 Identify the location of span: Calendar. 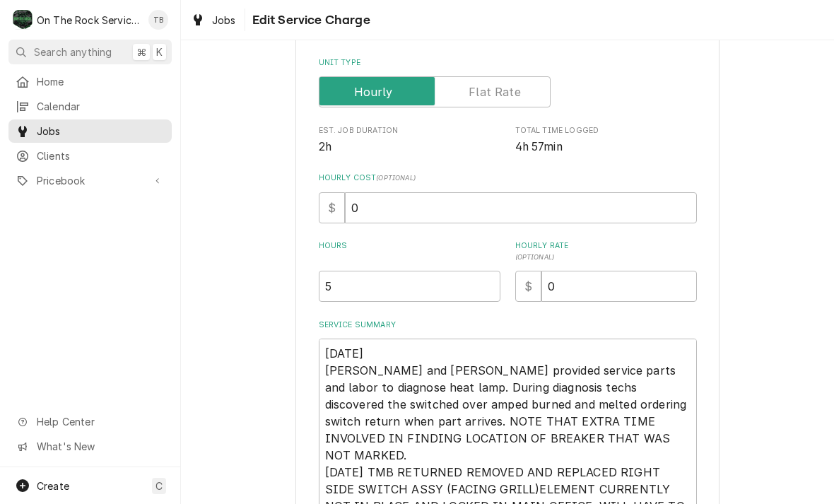
(100, 106).